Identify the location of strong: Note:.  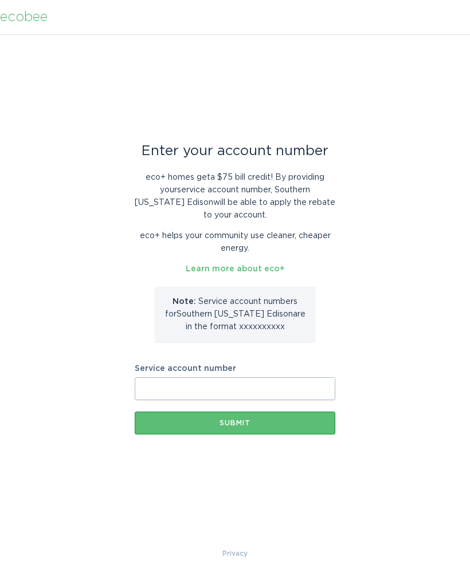
(184, 302).